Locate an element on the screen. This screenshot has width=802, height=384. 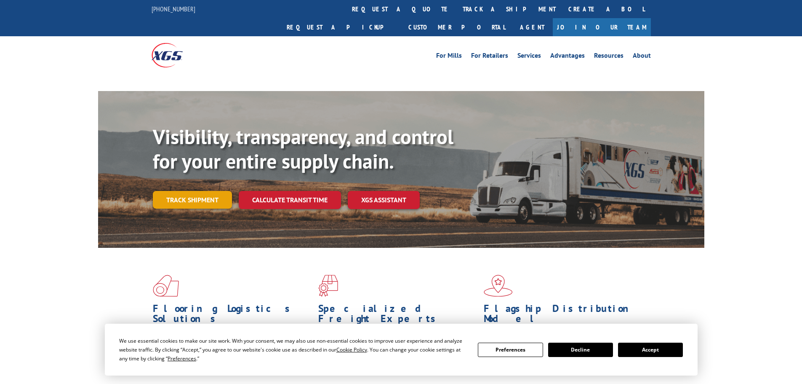
img: xgs-icon-total-supply-chain-intelligence-red is located at coordinates (166, 286).